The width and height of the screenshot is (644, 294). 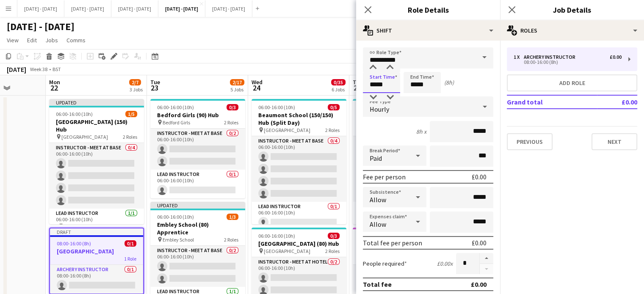 What do you see at coordinates (198, 149) in the screenshot?
I see `app-card-role: Instructor - Meet at Base0/206:00-16:00 (10h)` at bounding box center [198, 149].